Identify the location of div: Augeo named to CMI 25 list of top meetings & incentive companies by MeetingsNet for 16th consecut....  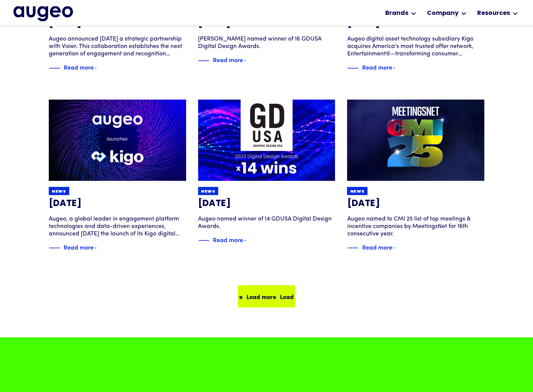
(415, 226).